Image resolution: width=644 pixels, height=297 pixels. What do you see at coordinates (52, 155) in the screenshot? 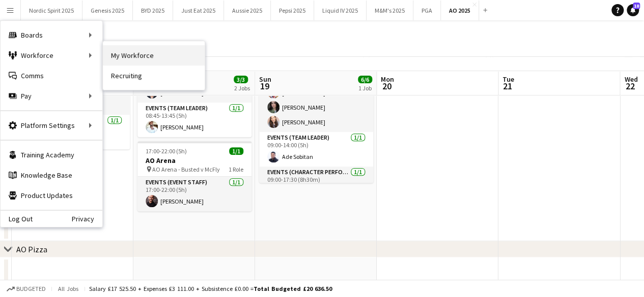
I see `a: Training Academy` at bounding box center [52, 155].